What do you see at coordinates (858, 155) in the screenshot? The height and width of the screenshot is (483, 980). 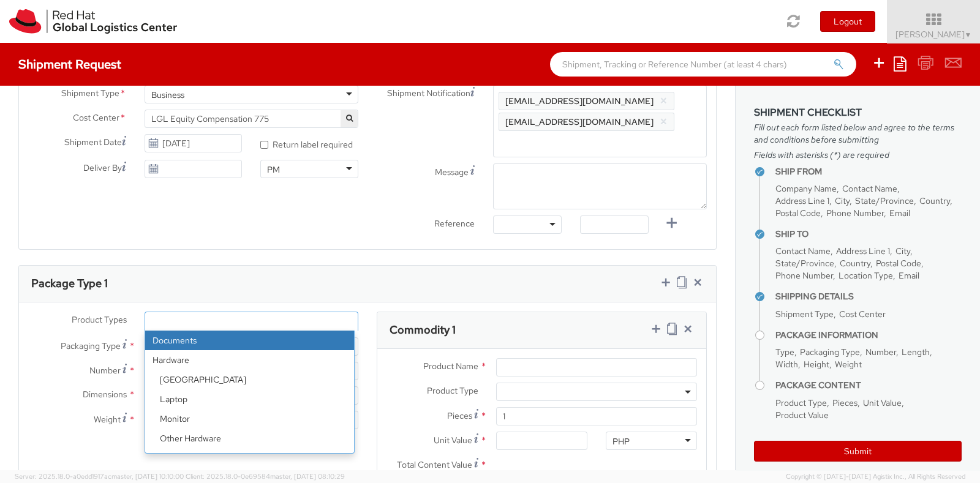 I see `span: Fields with asterisks (*) are required` at bounding box center [858, 155].